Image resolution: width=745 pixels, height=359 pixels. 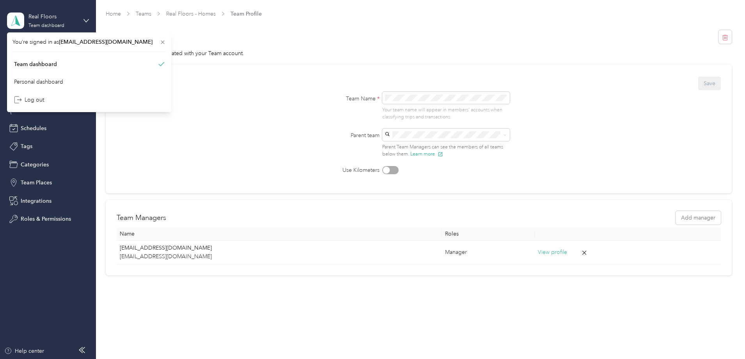 What do you see at coordinates (488, 252) in the screenshot?
I see `div: Manager` at bounding box center [488, 252].